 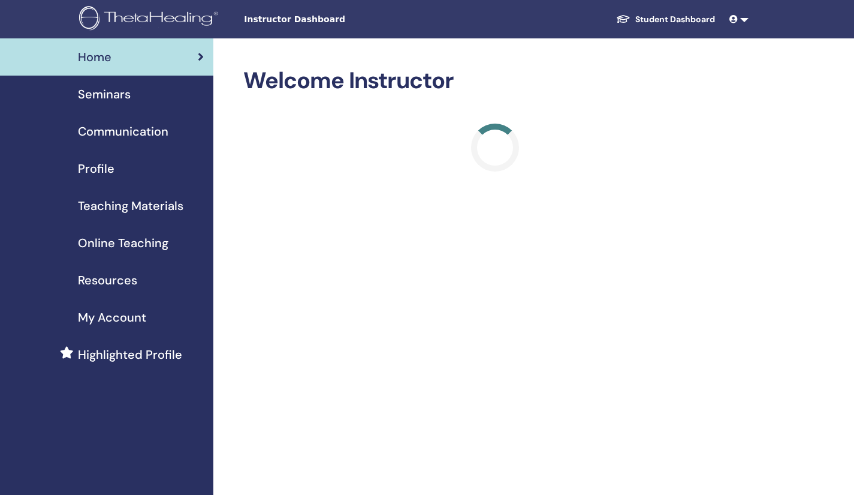 What do you see at coordinates (123, 243) in the screenshot?
I see `span: Online Teaching` at bounding box center [123, 243].